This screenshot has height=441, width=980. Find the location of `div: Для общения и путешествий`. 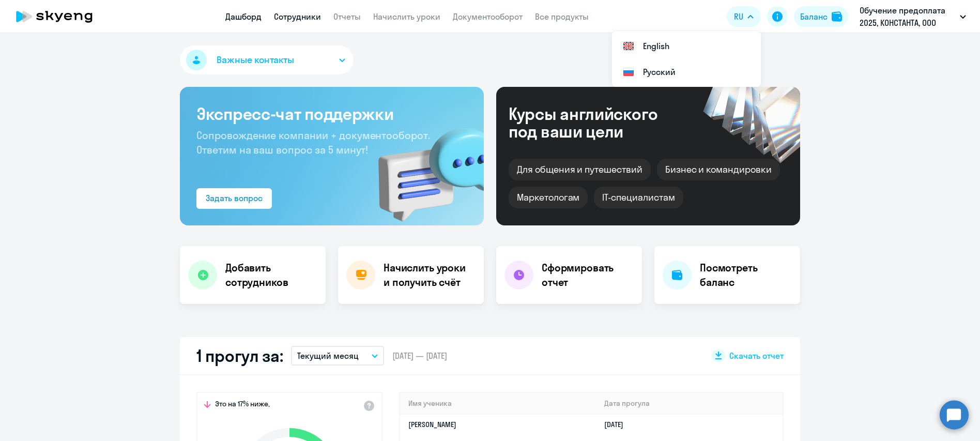

div: Для общения и путешествий is located at coordinates (579, 169).